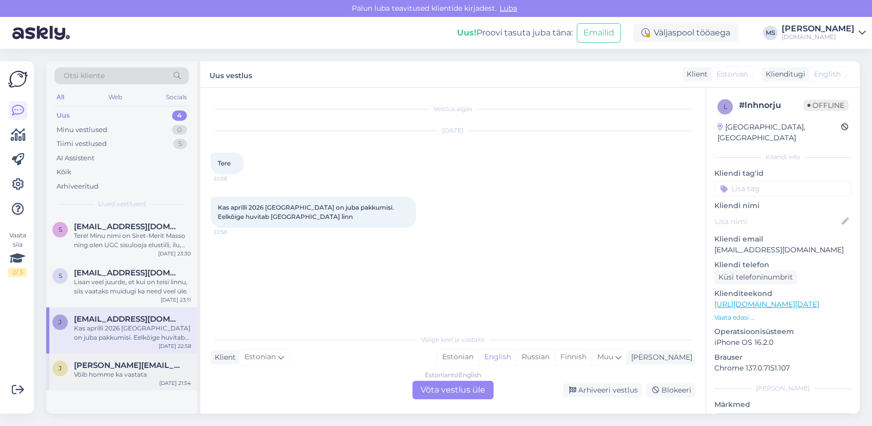  Describe the element at coordinates (535, 357) in the screenshot. I see `div: Russian` at that location.